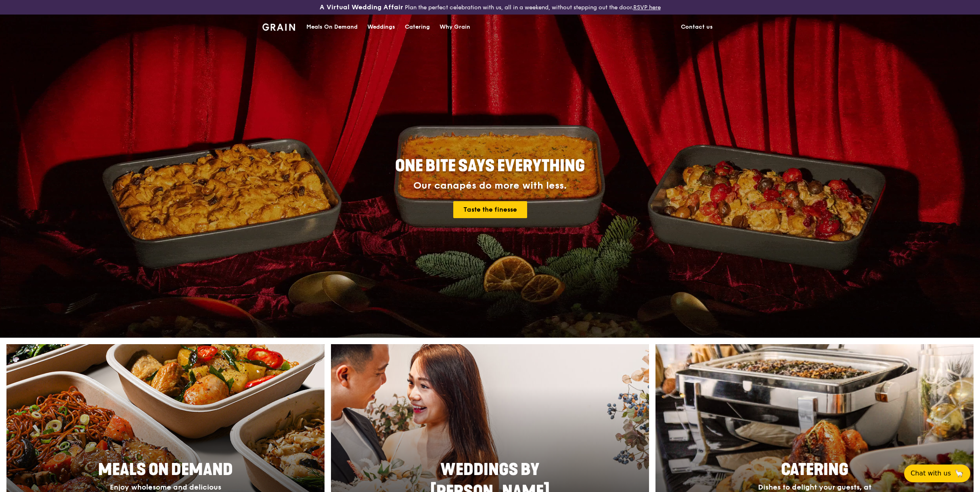 The height and width of the screenshot is (492, 980). What do you see at coordinates (490, 186) in the screenshot?
I see `div: Our canapés do more with less.` at bounding box center [490, 186].